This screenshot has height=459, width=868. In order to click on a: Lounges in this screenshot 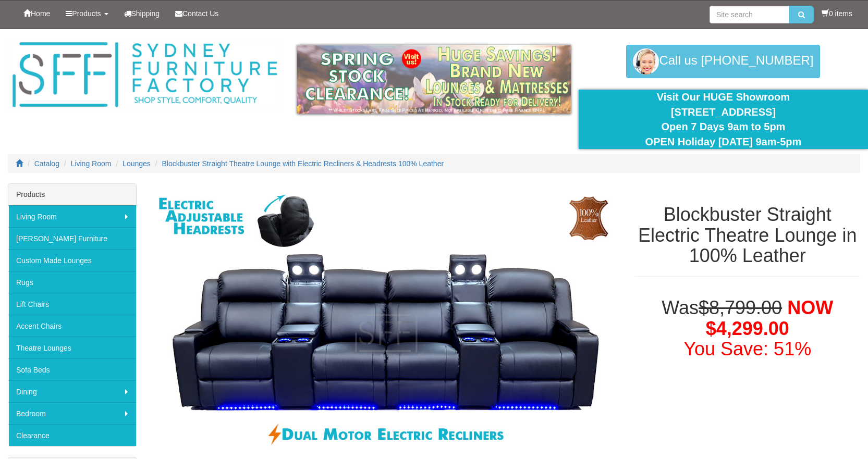, I will do `click(137, 164)`.